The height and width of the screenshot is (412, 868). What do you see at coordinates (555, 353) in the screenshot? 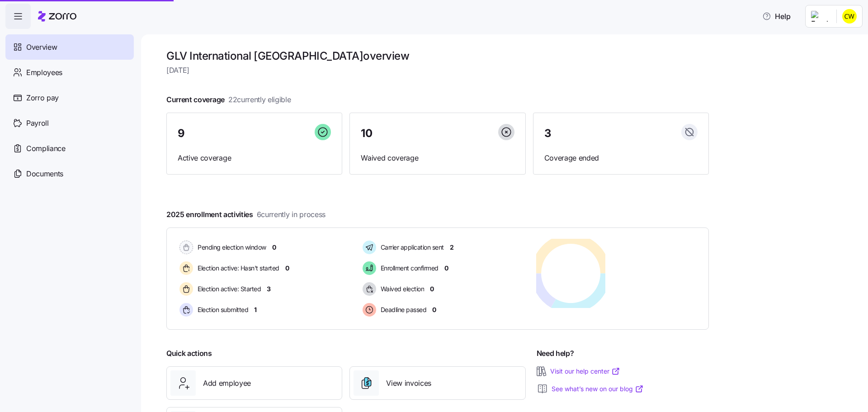
I see `span: Need help?` at bounding box center [555, 353].